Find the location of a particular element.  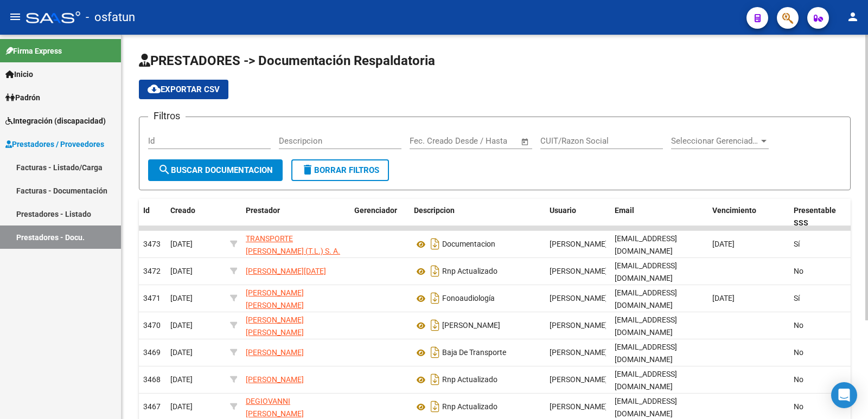

span: Prestadores / Proveedores is located at coordinates (55, 144).